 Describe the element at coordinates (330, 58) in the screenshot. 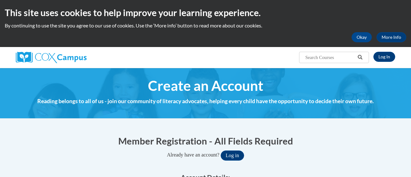

I see `input: Search Courses` at that location.